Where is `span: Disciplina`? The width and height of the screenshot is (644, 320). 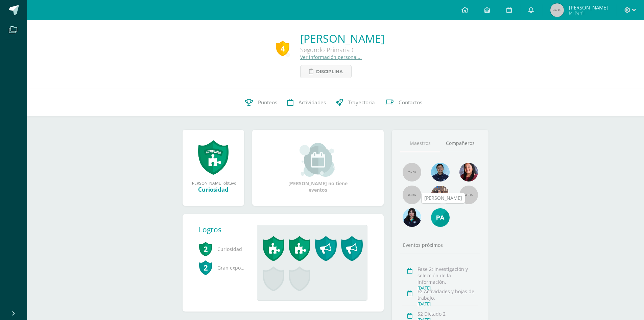
span: Disciplina is located at coordinates (329, 71).